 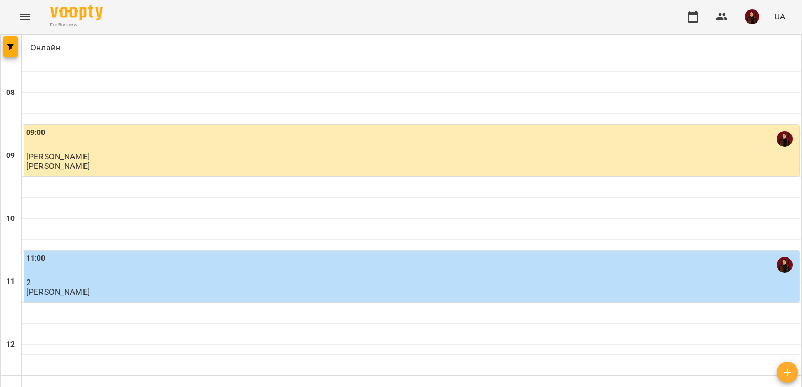 What do you see at coordinates (77, 13) in the screenshot?
I see `img: Voopty Logo` at bounding box center [77, 13].